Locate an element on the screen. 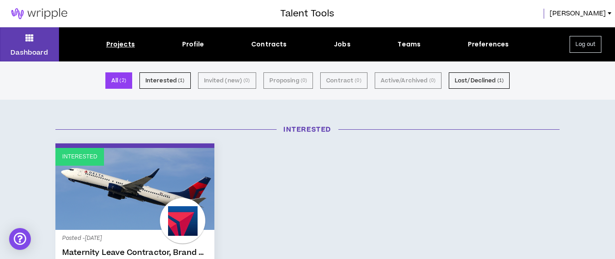  button: Proposing (0) is located at coordinates (289, 80).